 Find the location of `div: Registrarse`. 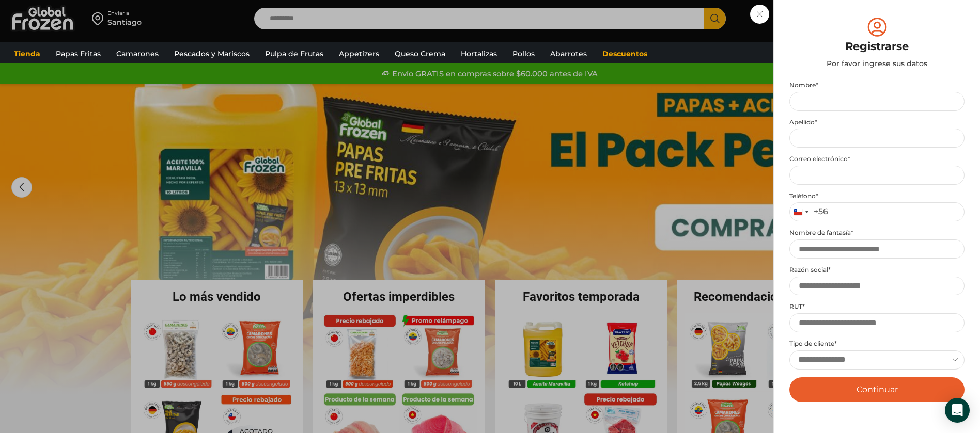

div: Registrarse is located at coordinates (877, 47).